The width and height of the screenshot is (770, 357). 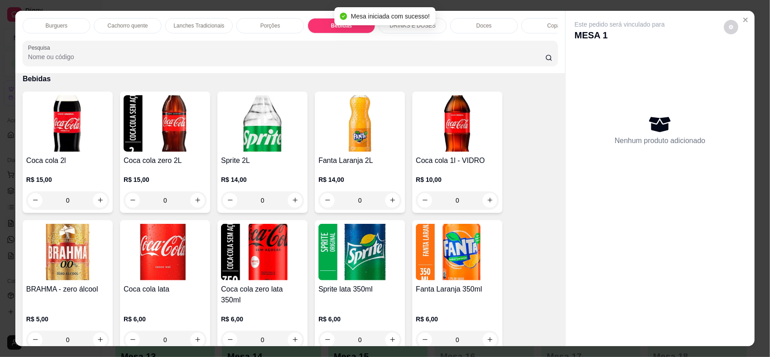 I want to click on p: DRINKS E DOSES, so click(x=413, y=26).